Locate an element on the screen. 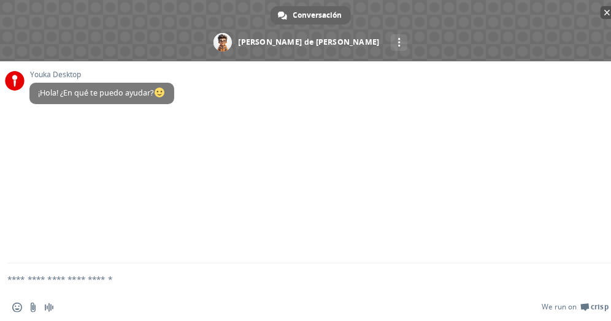 Image resolution: width=611 pixels, height=321 pixels. span: We run on is located at coordinates (559, 307).